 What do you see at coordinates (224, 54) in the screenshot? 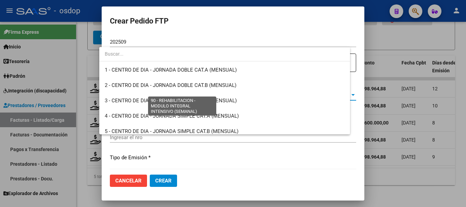
I see `input: dropdown search` at bounding box center [224, 54].